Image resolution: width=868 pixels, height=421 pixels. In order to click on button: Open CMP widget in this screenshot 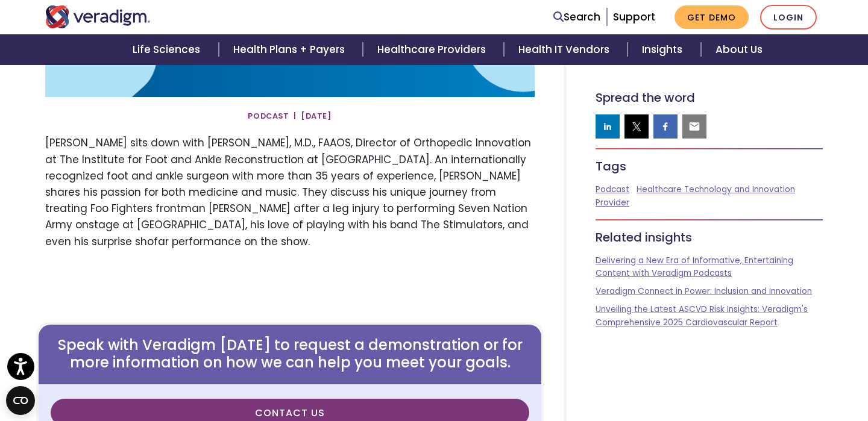, I will do `click(20, 401)`.